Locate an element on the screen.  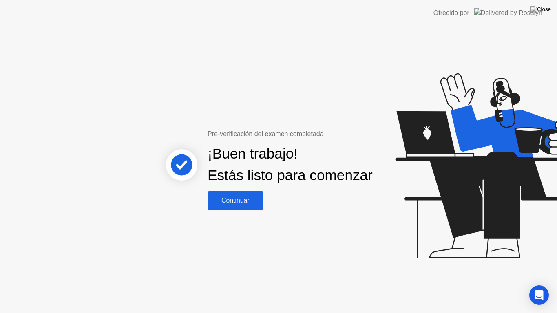
button: Continuar is located at coordinates (235, 201).